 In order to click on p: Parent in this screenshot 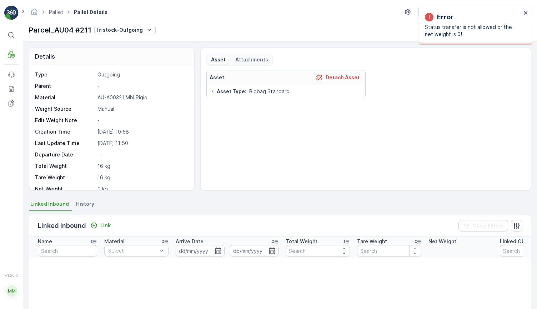, I will do `click(65, 86)`.